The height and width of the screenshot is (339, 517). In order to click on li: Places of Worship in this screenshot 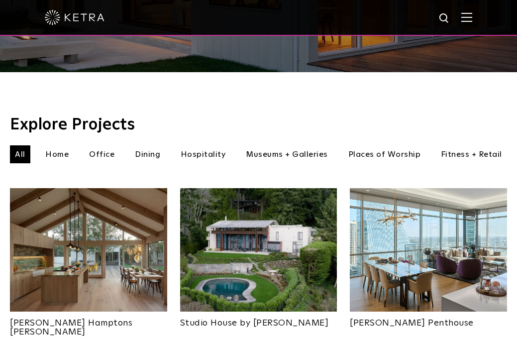, I will do `click(385, 154)`.